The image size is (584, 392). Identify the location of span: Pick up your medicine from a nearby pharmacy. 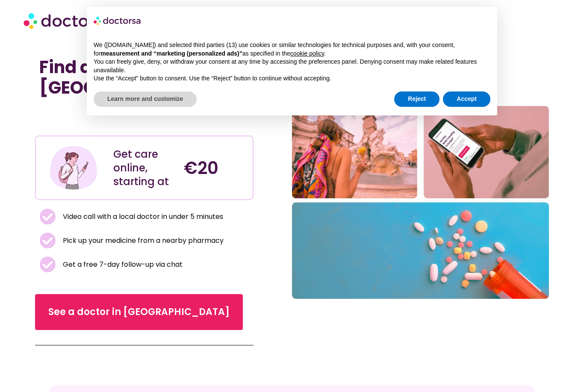
(142, 241).